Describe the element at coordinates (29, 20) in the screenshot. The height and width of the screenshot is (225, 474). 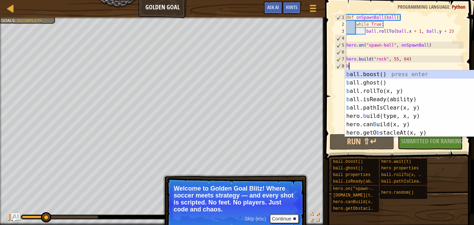
I see `span: Incomplete` at that location.